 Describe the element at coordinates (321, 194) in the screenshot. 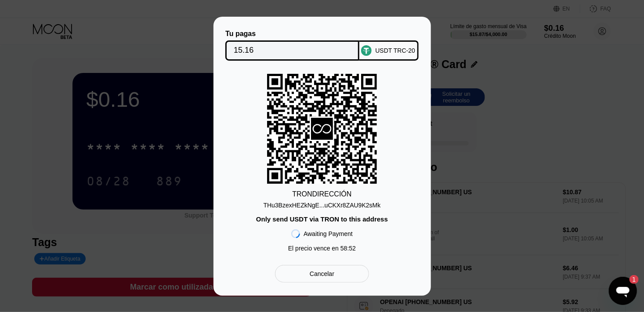

I see `div: TRON DIRECCIÓN` at that location.